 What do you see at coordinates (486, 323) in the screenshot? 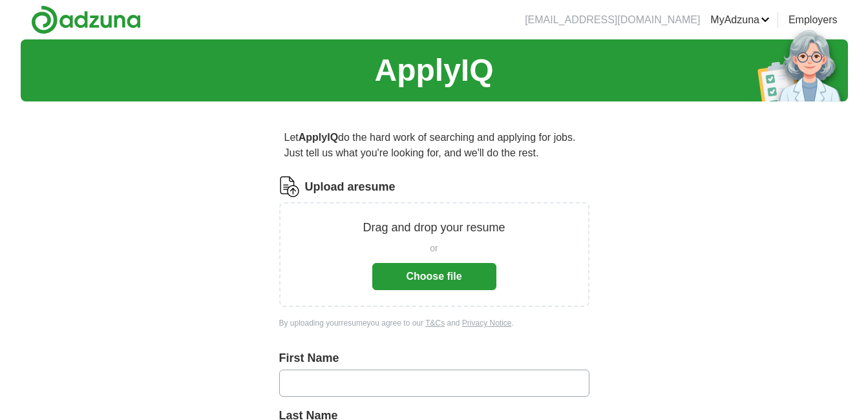
I see `a: Privacy Notice` at bounding box center [486, 323].